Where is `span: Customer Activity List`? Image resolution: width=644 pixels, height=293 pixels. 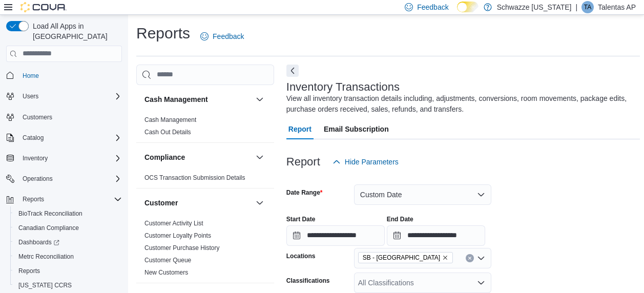
span: Customer Activity List is located at coordinates (174, 223).